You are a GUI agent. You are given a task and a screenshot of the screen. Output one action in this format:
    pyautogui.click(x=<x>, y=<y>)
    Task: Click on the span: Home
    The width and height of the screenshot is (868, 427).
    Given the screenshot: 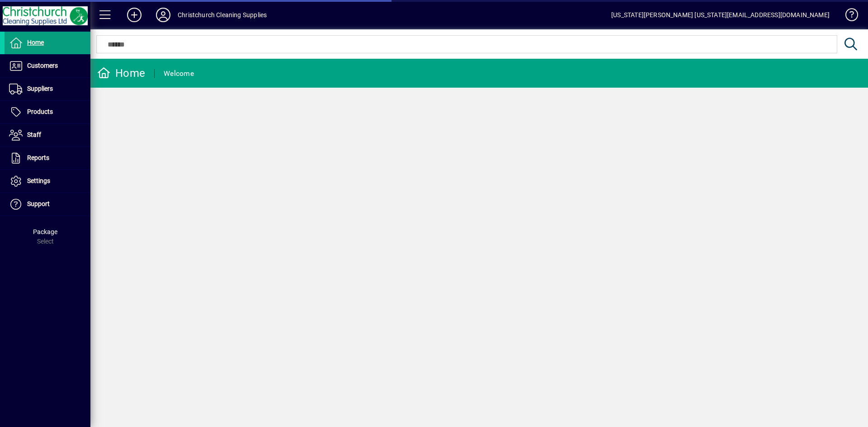 What is the action you would take?
    pyautogui.click(x=35, y=43)
    